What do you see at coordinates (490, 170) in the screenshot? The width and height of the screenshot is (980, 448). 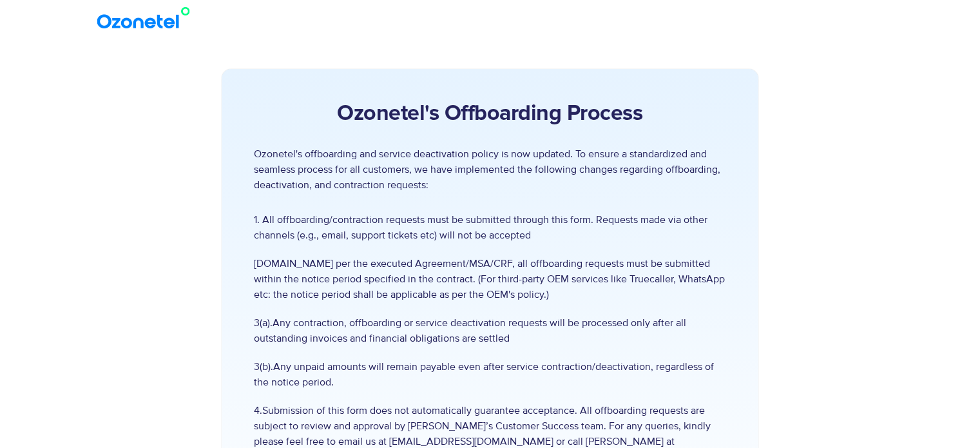 I see `p: Ozonetel's offboarding and service deactivation policy is now updated. To ensure a standardized a...` at bounding box center [490, 170].